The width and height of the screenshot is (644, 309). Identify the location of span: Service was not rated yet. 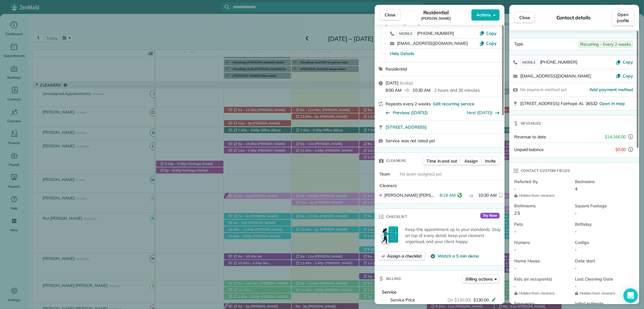
(410, 141).